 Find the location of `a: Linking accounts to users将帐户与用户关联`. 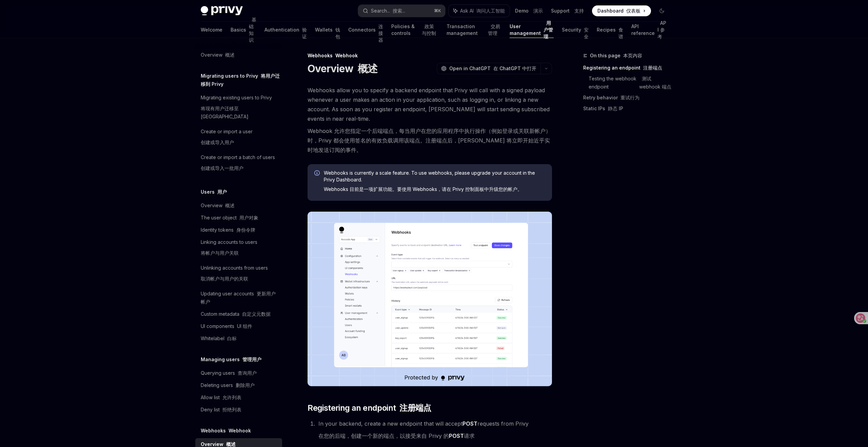

a: Linking accounts to users将帐户与用户关联 is located at coordinates (238, 249).